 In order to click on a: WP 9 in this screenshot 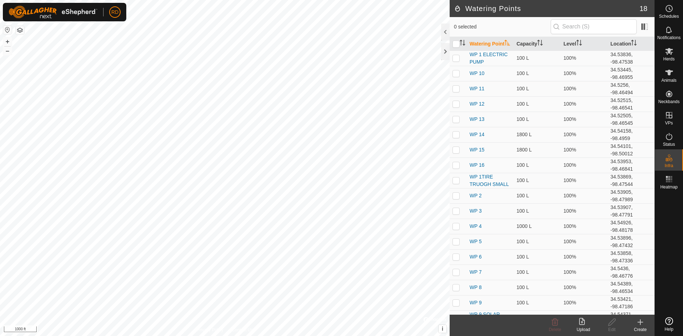, I will do `click(475, 303)`.